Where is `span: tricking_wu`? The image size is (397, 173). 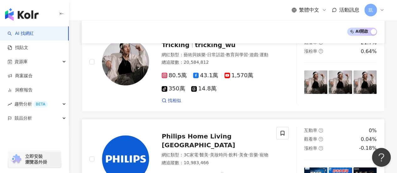
span: tricking_wu is located at coordinates (215, 45).